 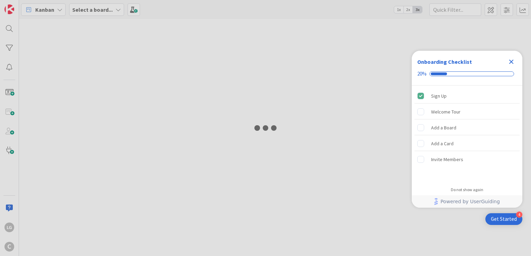 What do you see at coordinates (447, 160) in the screenshot?
I see `div: Invite Members` at bounding box center [447, 160].